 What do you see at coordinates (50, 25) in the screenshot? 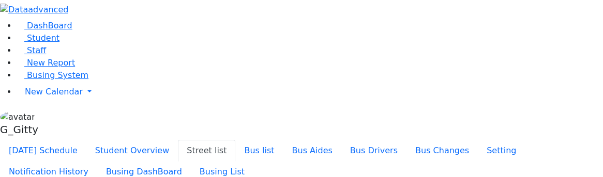
I see `span: DashBoard` at bounding box center [50, 25].